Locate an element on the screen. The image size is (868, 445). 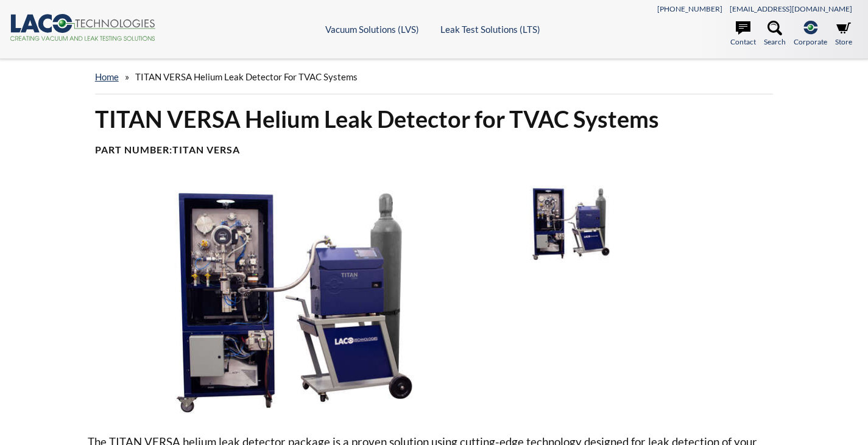
a: Leak Test Solutions (LTS) is located at coordinates (490, 29).